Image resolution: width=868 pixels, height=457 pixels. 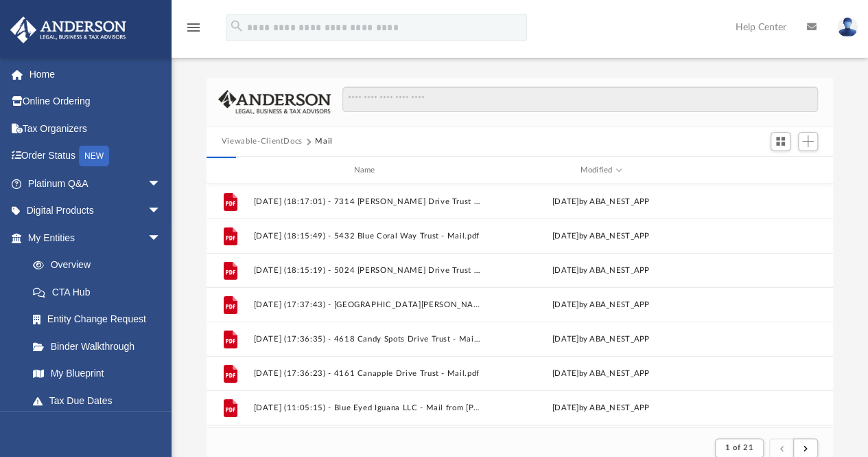 What do you see at coordinates (366, 170) in the screenshot?
I see `div: Name` at bounding box center [366, 170].